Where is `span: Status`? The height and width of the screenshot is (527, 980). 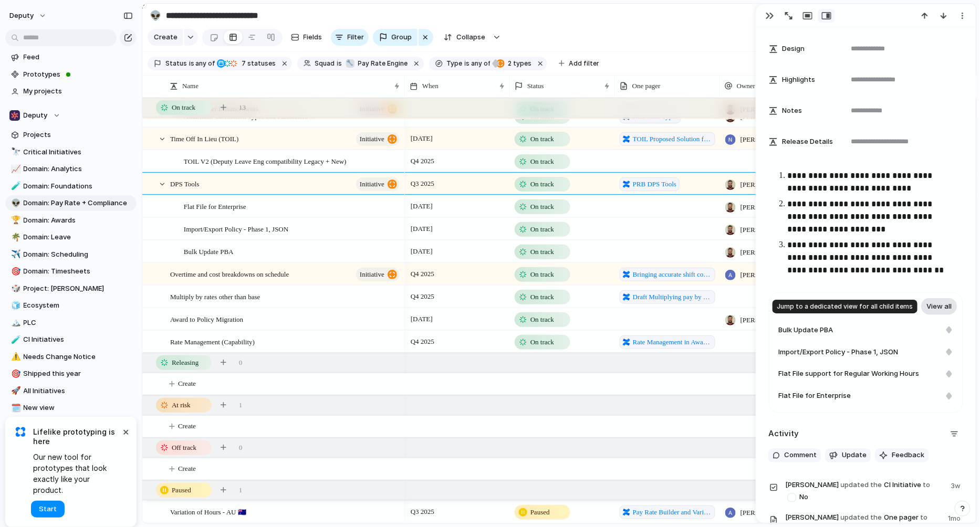
span: Status is located at coordinates (176, 63).